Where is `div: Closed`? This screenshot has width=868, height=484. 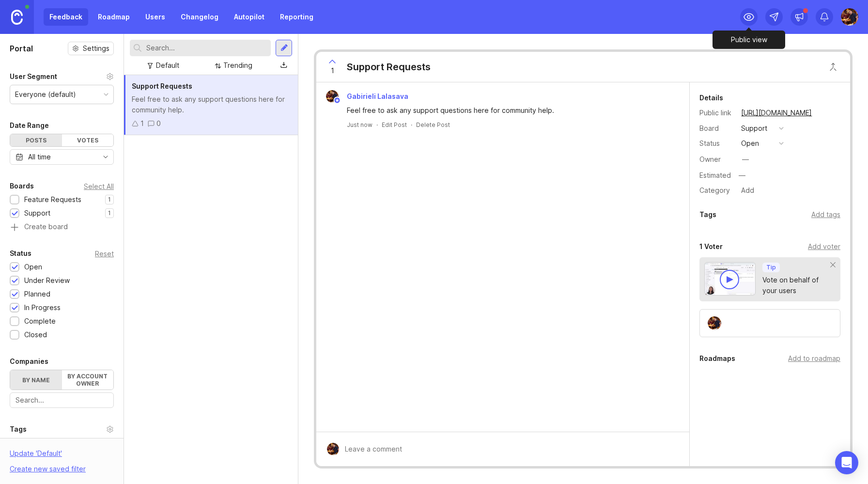
div: Closed is located at coordinates (36, 335).